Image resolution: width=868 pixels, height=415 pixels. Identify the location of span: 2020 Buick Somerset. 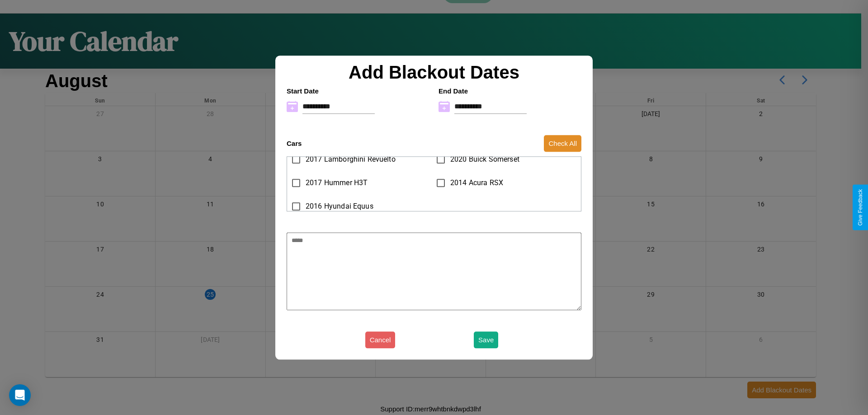
(485, 160).